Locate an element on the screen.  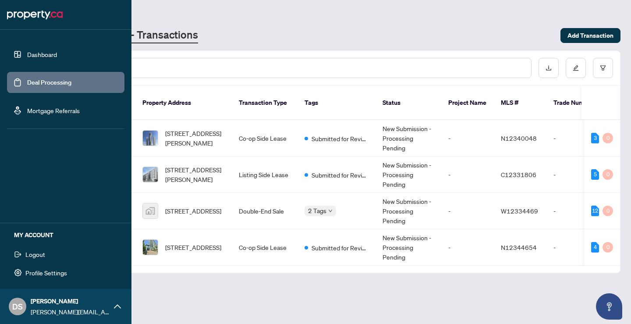
button: filter is located at coordinates (603, 68).